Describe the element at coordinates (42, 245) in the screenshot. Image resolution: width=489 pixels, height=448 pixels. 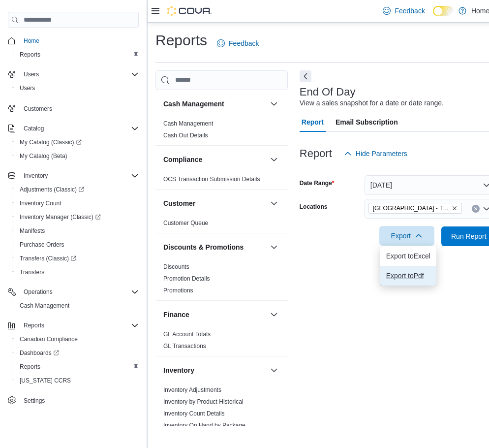
I see `a: Purchase Orders` at that location.